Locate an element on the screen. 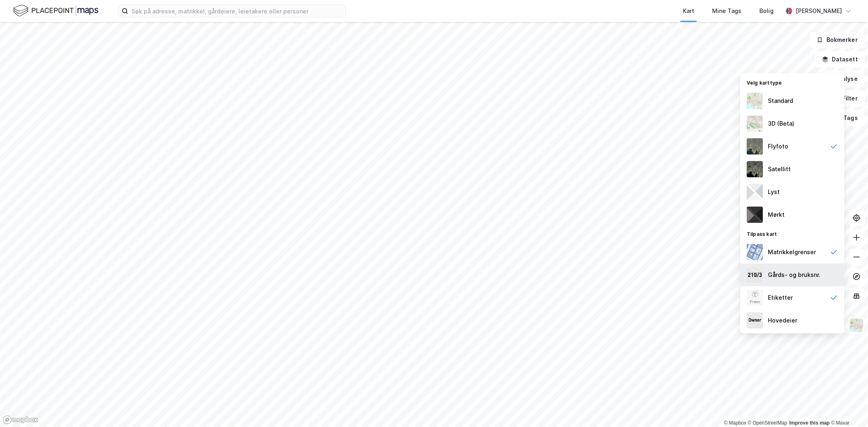  div: Matrikkelgrenser is located at coordinates (792, 252).